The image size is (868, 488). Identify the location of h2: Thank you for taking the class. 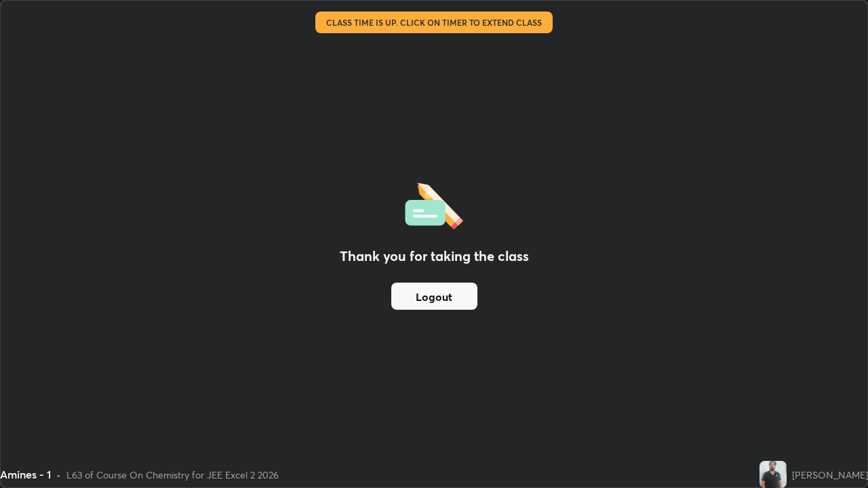
(434, 257).